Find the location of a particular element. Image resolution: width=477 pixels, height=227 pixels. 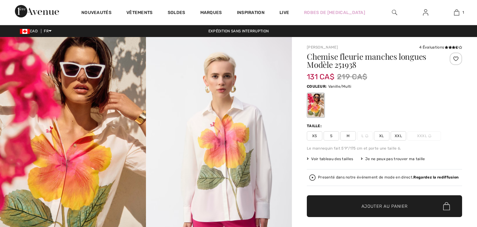

h1: Chemise fleurie manches longues Modèle 251938 is located at coordinates (372, 61).